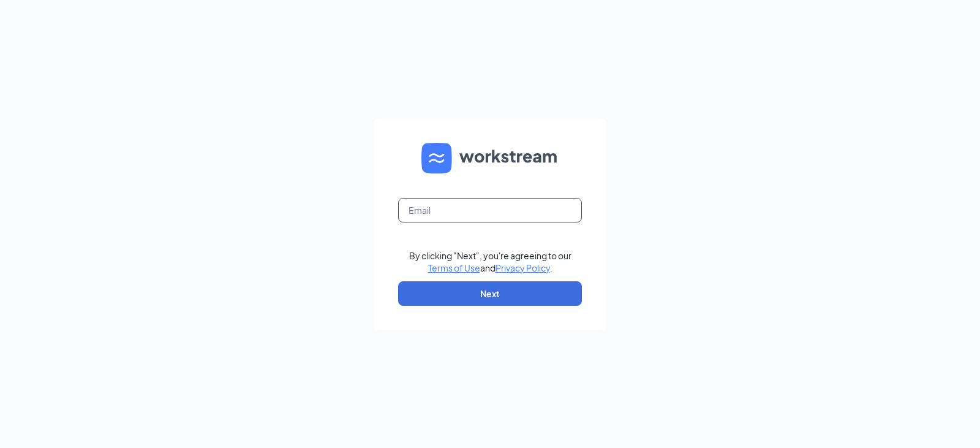 This screenshot has height=448, width=980. I want to click on button: Next, so click(490, 293).